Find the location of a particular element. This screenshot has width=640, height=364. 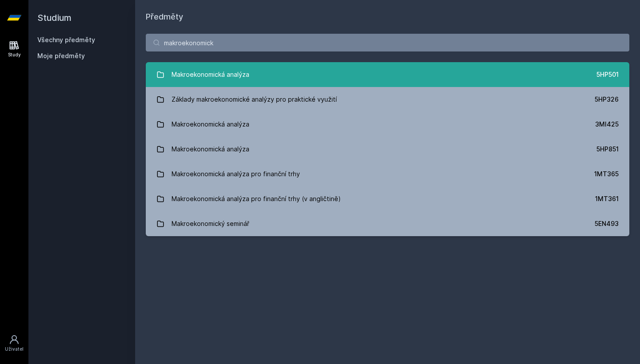

a: Makroekonomická analýza 3MI425 is located at coordinates (388, 125).